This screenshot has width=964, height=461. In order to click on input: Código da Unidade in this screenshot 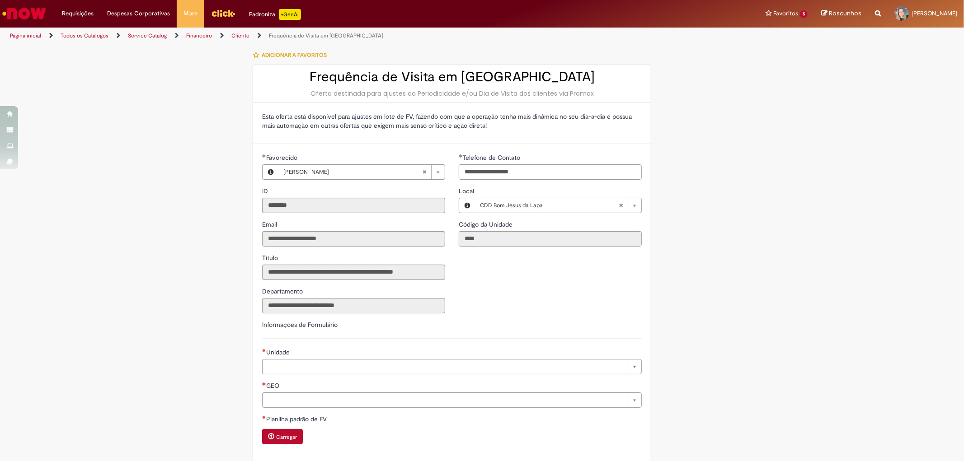, I will do `click(550, 239)`.